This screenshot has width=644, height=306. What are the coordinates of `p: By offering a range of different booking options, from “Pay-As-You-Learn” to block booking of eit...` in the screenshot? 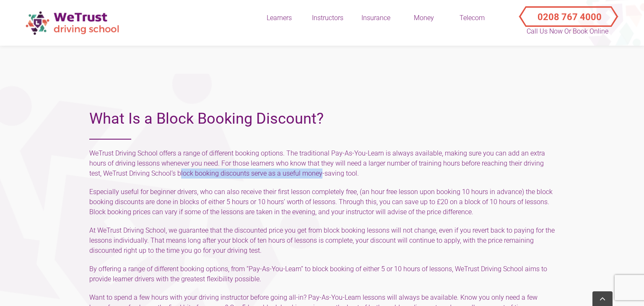 It's located at (322, 274).